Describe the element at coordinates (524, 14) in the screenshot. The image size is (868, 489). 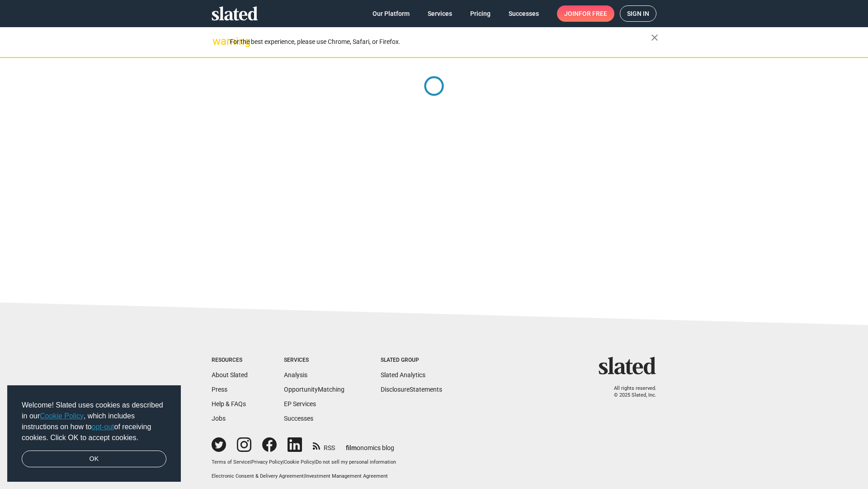
I see `span: Successes` at that location.